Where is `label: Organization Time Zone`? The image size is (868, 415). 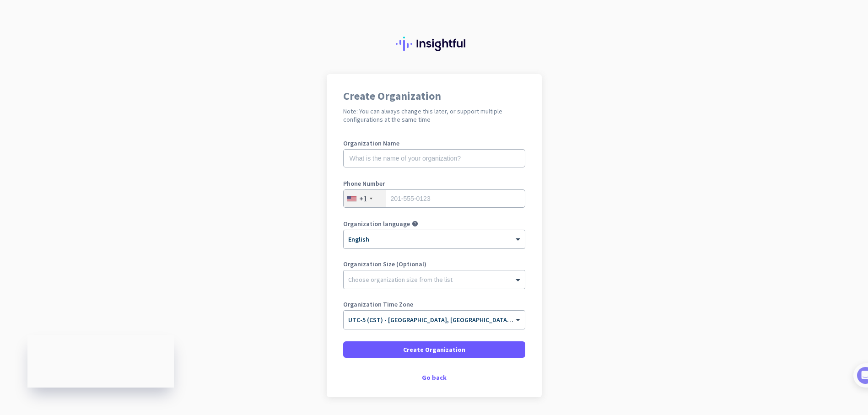
label: Organization Time Zone is located at coordinates (434, 304).